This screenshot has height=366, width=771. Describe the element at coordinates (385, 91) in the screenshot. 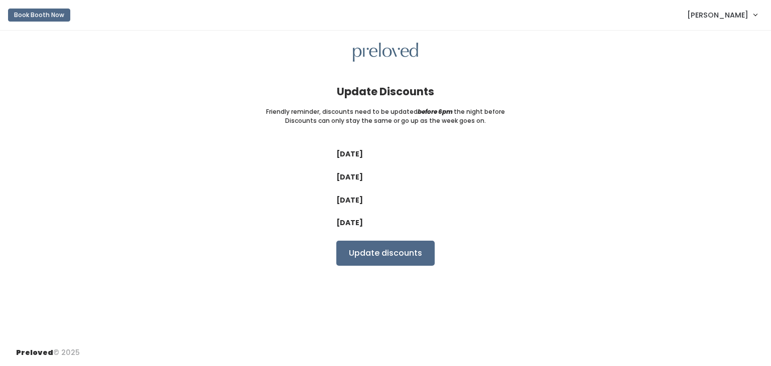

I see `h4: Update Discounts` at that location.